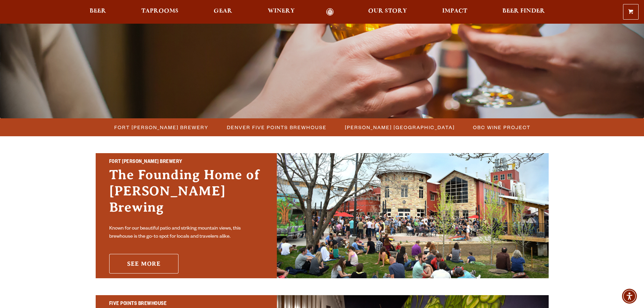 This screenshot has height=308, width=644. What do you see at coordinates (276, 127) in the screenshot?
I see `a: Denver Five Points Brewhouse` at bounding box center [276, 127].